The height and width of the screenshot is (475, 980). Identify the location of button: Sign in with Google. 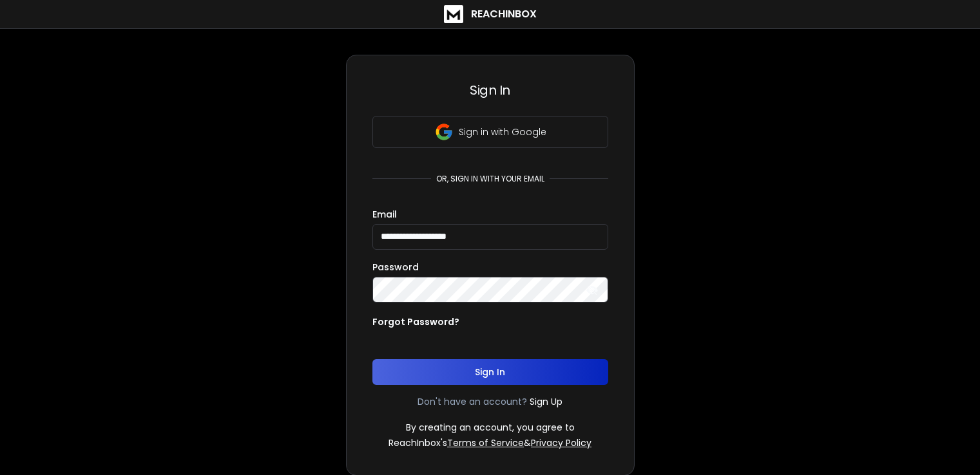
(490, 132).